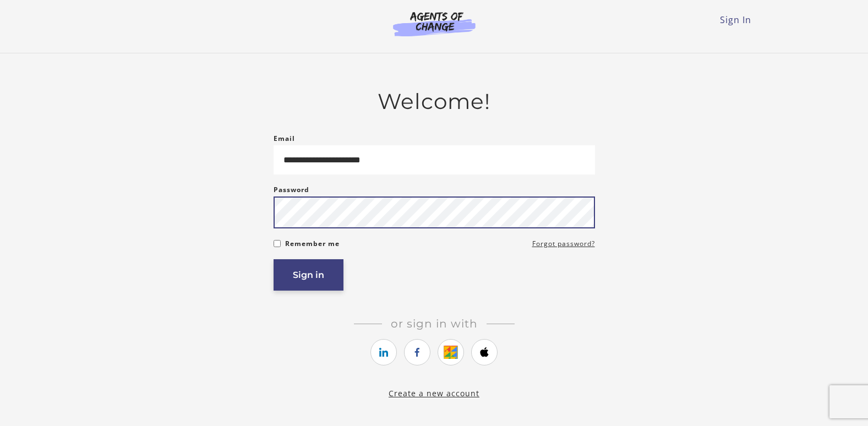 This screenshot has width=868, height=426. What do you see at coordinates (434, 323) in the screenshot?
I see `span: Or sign in with` at bounding box center [434, 323].